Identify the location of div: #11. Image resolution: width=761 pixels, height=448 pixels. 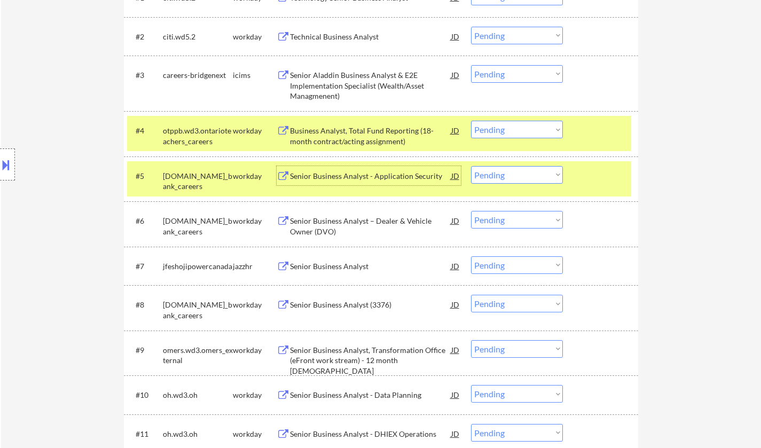
(145, 434).